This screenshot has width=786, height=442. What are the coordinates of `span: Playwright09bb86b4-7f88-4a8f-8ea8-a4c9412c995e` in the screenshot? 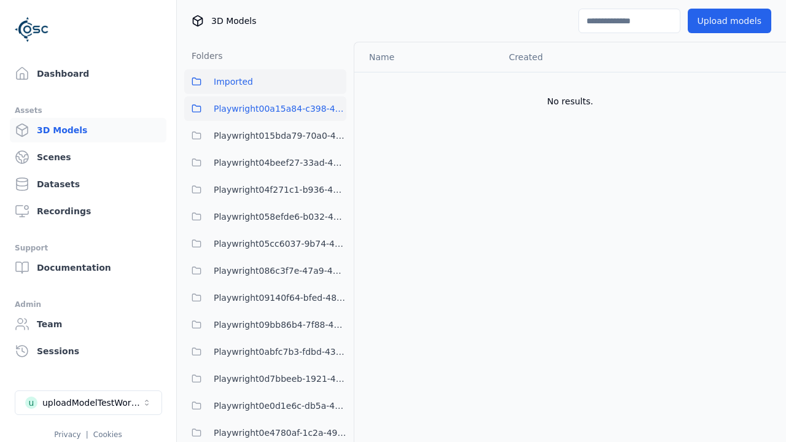 It's located at (280, 325).